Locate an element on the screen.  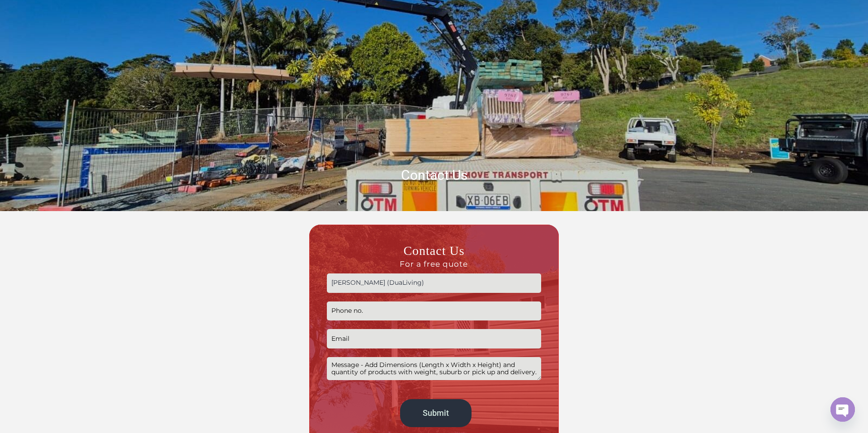
input: Phone no. is located at coordinates (434, 311).